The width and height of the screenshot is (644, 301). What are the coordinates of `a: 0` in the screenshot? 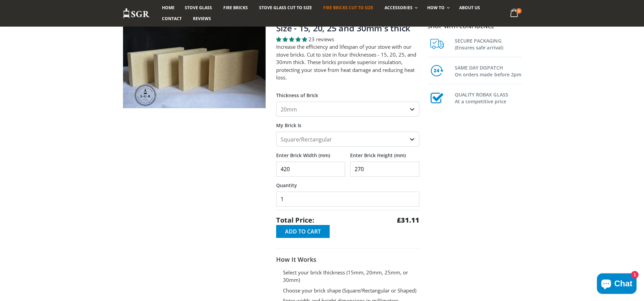 It's located at (514, 13).